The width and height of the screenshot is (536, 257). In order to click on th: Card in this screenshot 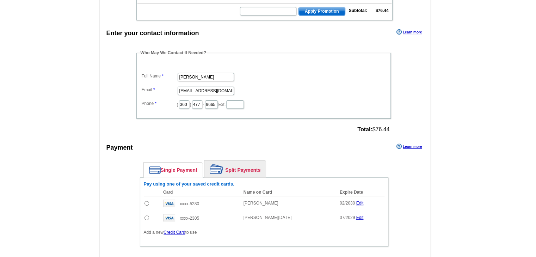, I will do `click(200, 192)`.